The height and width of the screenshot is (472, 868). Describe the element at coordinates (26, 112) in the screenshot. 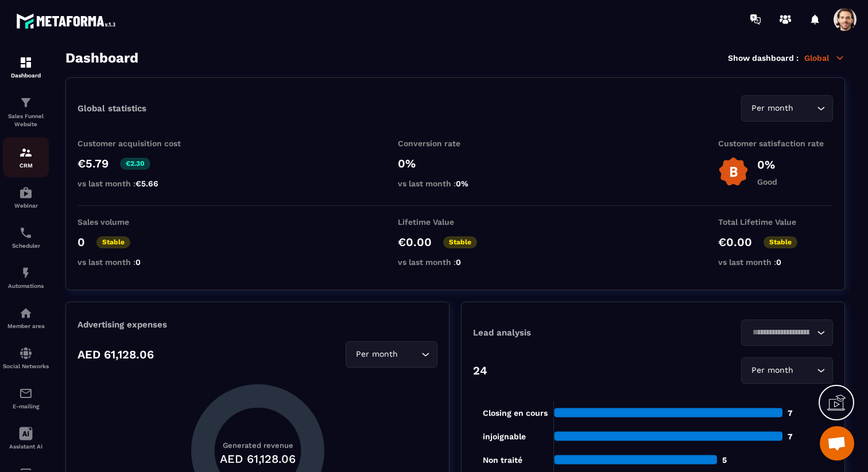

I see `a: formationformationSales Funnel Website` at that location.